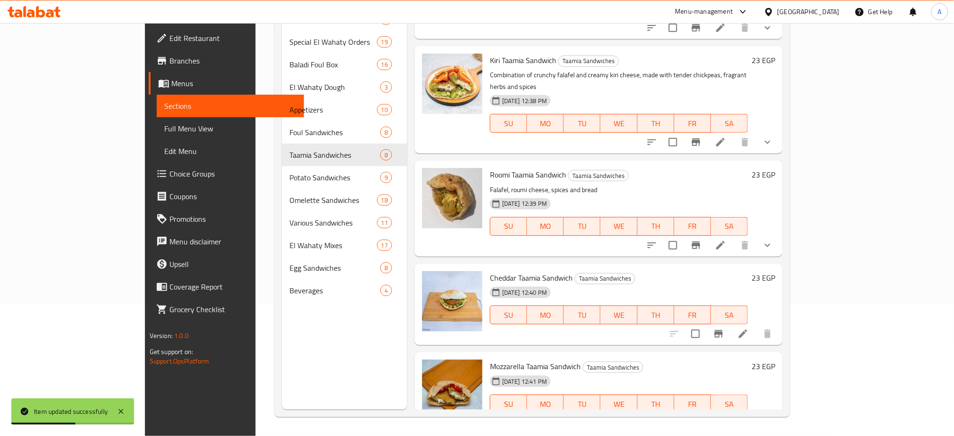 Image resolution: width=954 pixels, height=436 pixels. I want to click on span: 10, so click(384, 110).